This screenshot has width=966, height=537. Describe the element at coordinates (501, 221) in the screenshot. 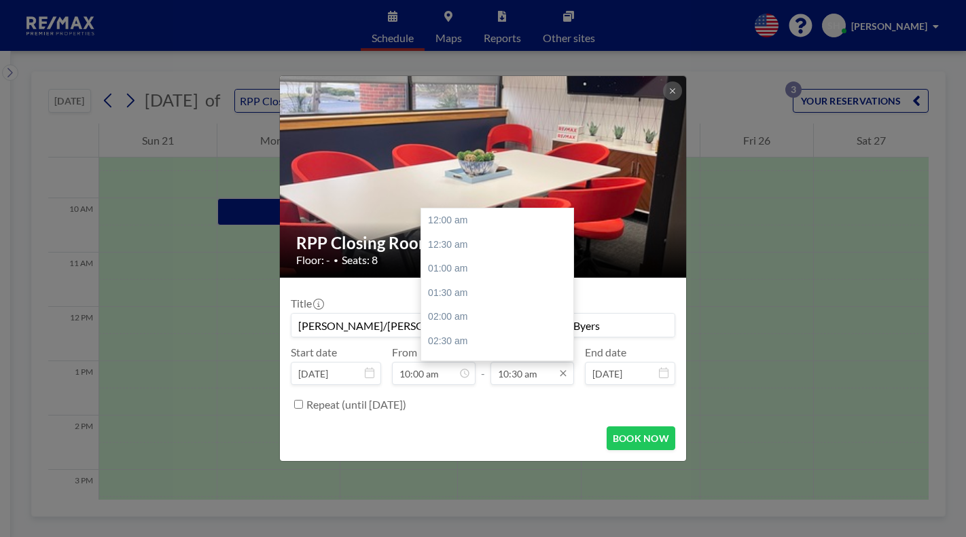

I see `div: 12:00 am` at that location.